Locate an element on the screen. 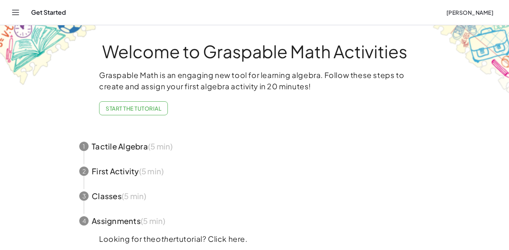 Image resolution: width=509 pixels, height=250 pixels. em: other is located at coordinates (166, 239).